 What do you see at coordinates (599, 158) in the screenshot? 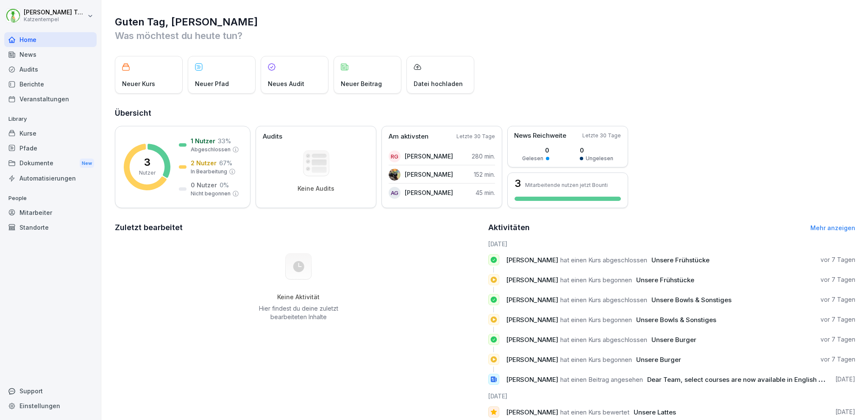
I see `p: Ungelesen` at bounding box center [599, 158].